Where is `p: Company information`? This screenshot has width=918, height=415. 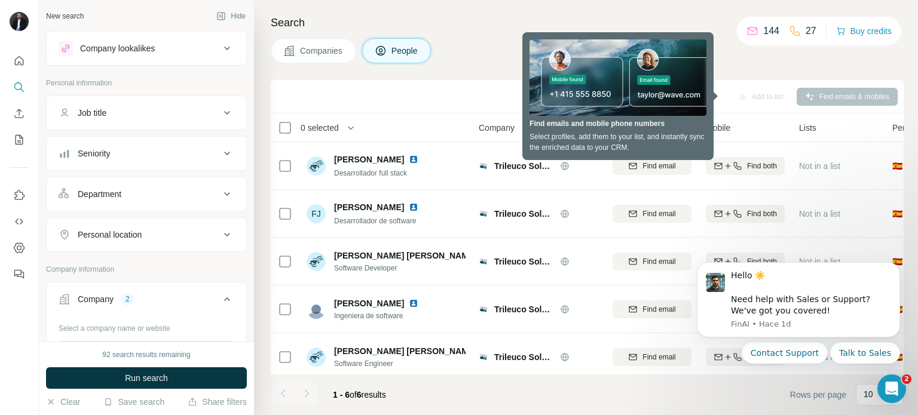
p: Company information is located at coordinates (146, 270).